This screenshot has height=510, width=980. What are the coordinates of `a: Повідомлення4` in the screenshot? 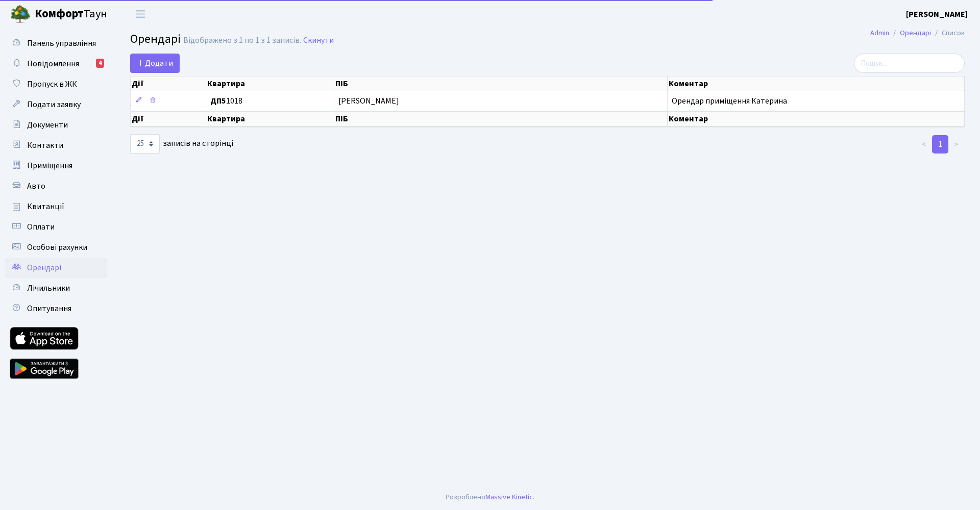 It's located at (56, 63).